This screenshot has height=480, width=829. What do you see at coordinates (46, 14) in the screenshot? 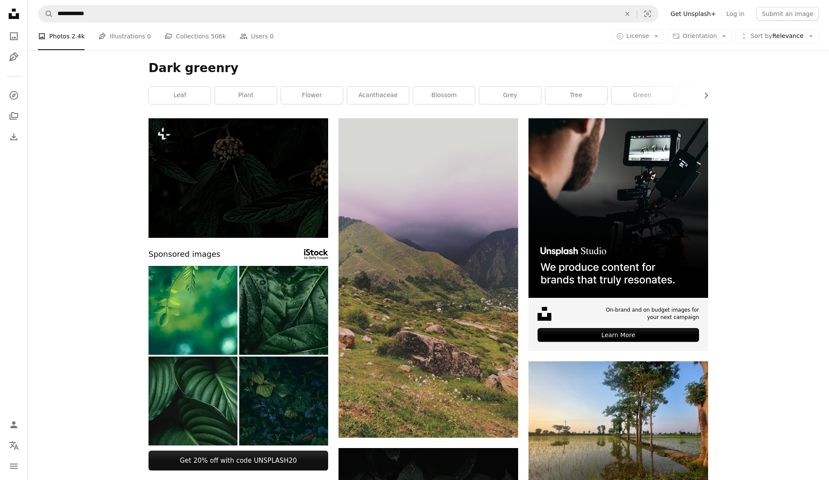
I see `button: Search Unsplash` at bounding box center [46, 14].